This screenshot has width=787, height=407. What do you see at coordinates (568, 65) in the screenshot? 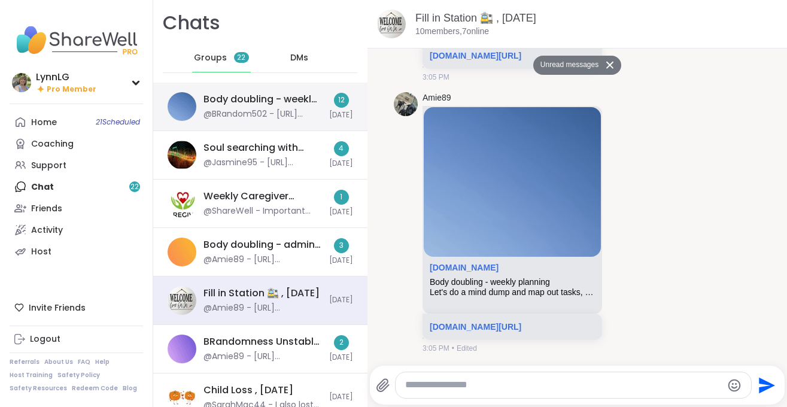
I see `button: Unread messages` at bounding box center [568, 65].